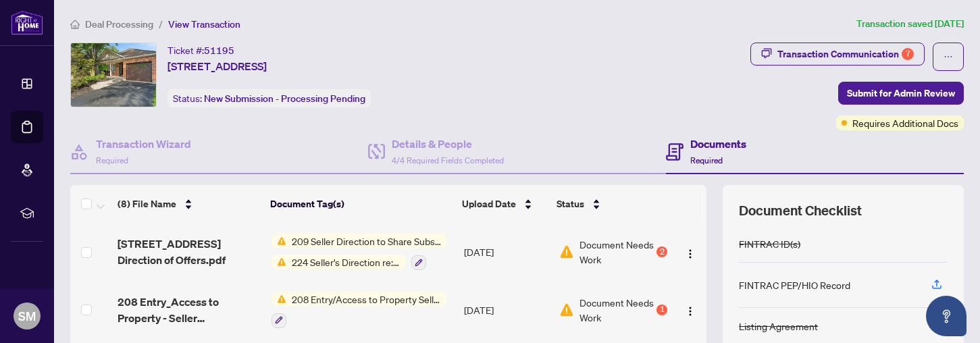 This screenshot has width=980, height=343. Describe the element at coordinates (204, 24) in the screenshot. I see `span: View Transaction` at that location.